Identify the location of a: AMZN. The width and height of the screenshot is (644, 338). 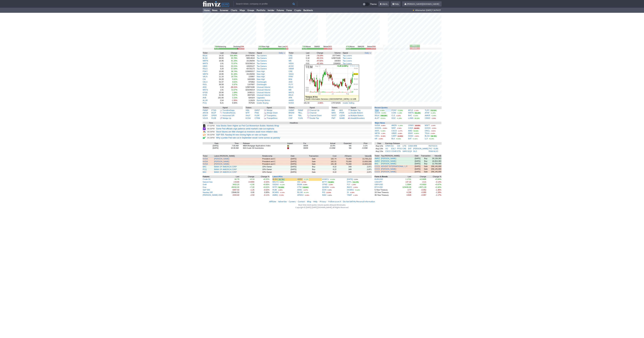
(394, 126).